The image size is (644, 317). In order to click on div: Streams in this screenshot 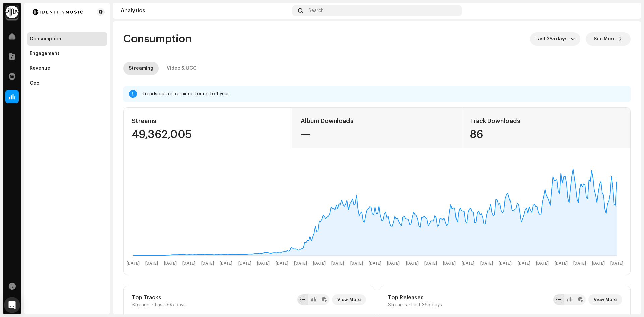, I will do `click(208, 121)`.